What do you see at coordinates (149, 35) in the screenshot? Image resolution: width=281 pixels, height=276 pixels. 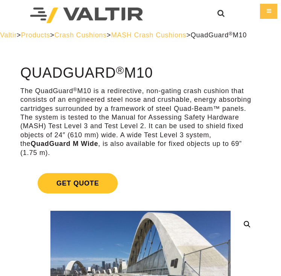 I see `span: MASH Crash Cushions` at bounding box center [149, 35].